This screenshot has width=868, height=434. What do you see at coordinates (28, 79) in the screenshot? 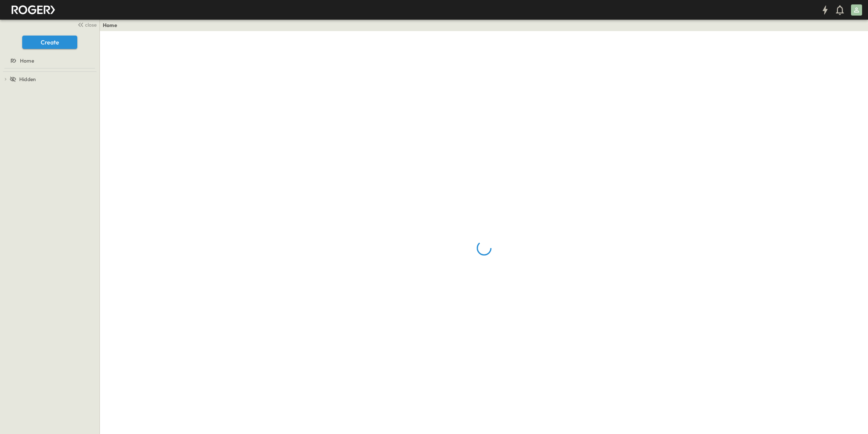
I see `span: Hidden` at bounding box center [28, 79].